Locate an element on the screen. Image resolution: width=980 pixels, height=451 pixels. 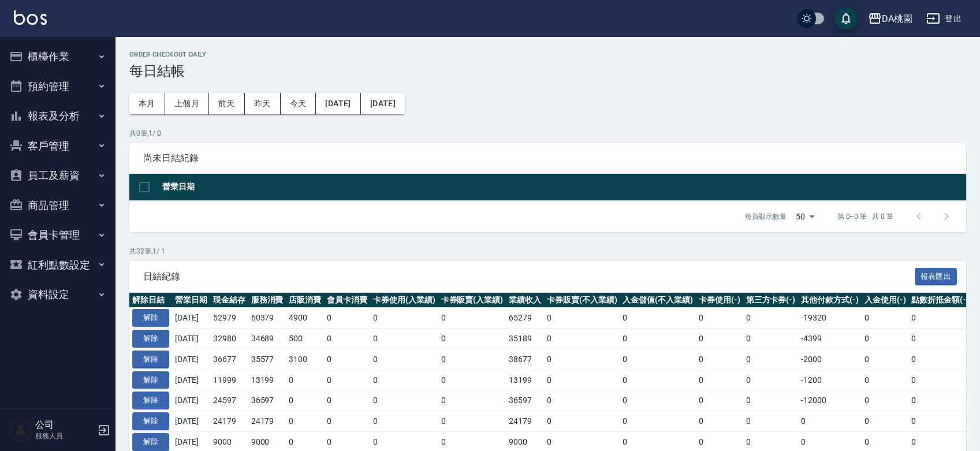
img: Person is located at coordinates (21, 430).